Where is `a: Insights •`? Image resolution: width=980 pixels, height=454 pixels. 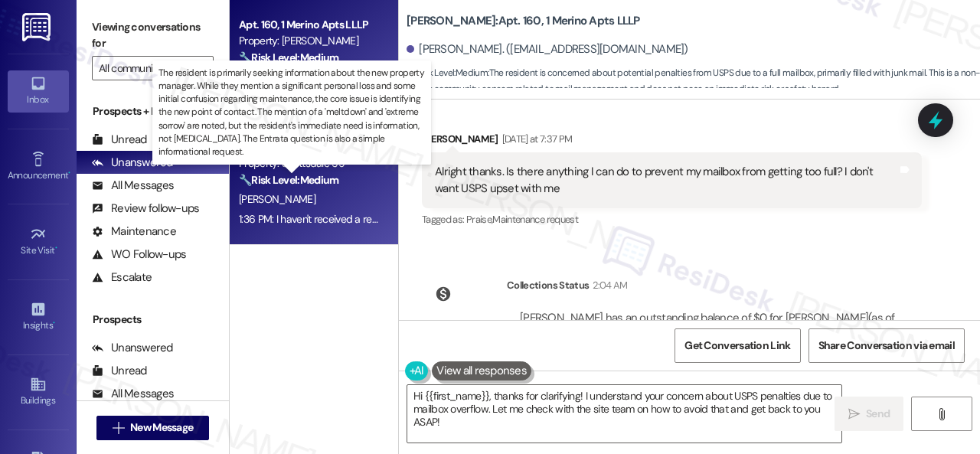
a: Insights • is located at coordinates (38, 317).